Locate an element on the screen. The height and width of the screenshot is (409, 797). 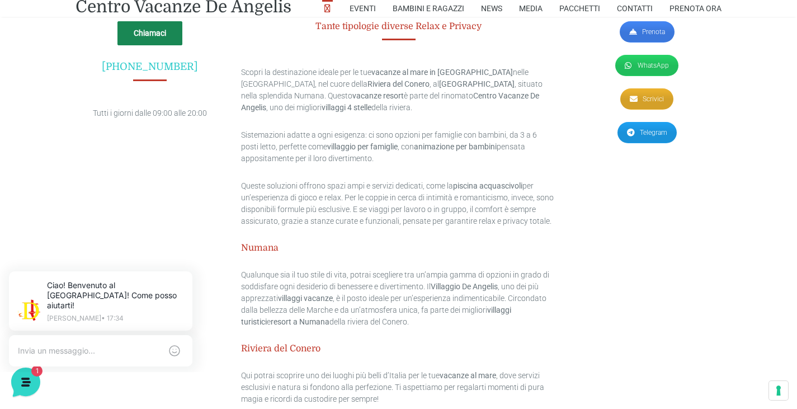
p: 1 s fa is located at coordinates (198, 112).